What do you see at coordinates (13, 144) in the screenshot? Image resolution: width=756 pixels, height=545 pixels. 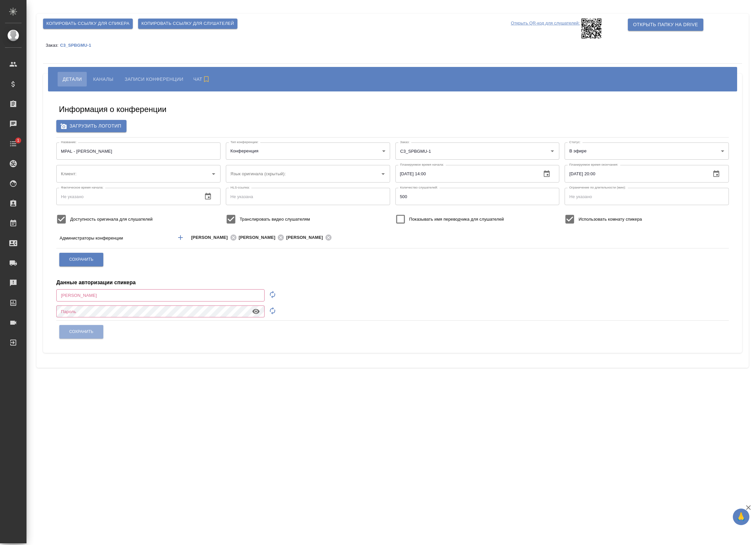 I see `a: 1` at bounding box center [13, 144].